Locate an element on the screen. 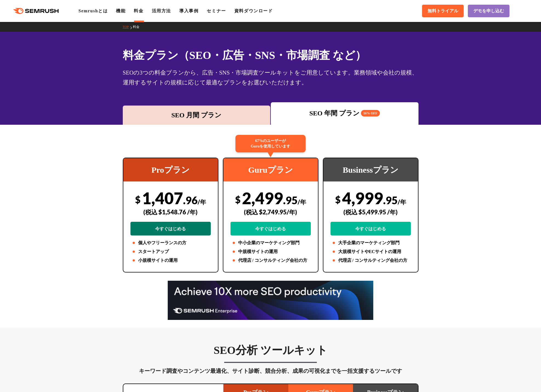 This screenshot has height=392, width=541. span: 無料トライアル is located at coordinates (443, 11).